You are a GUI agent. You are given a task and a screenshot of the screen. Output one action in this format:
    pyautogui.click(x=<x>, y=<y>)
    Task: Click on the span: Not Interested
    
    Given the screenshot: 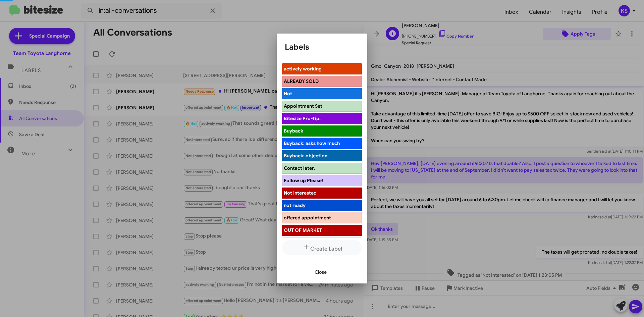 What is the action you would take?
    pyautogui.click(x=300, y=193)
    